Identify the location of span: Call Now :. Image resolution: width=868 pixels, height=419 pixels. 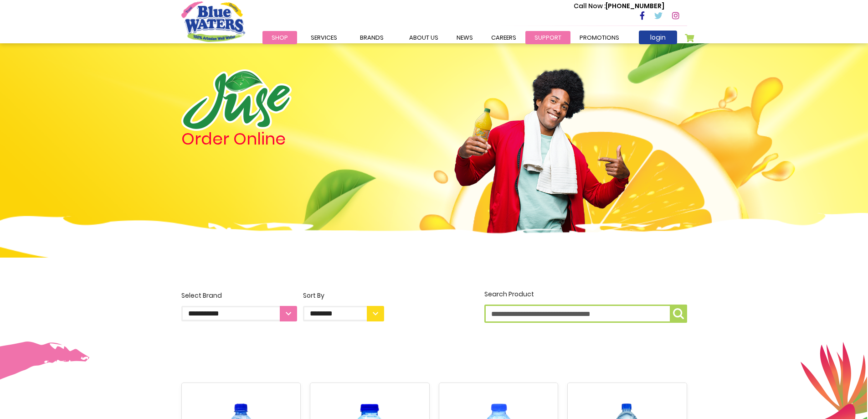
(589, 6).